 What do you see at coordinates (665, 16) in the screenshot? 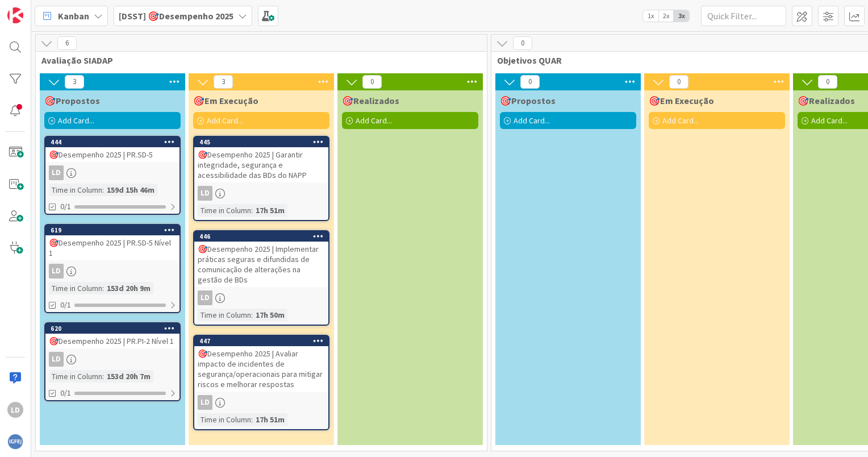
I see `span: 2x` at bounding box center [665, 16].